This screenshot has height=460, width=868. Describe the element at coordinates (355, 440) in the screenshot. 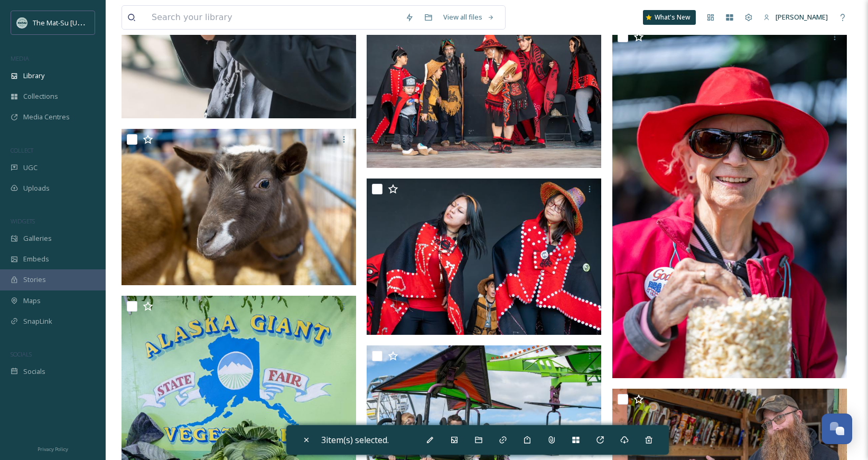

I see `span: 3 item(s) selected.` at that location.